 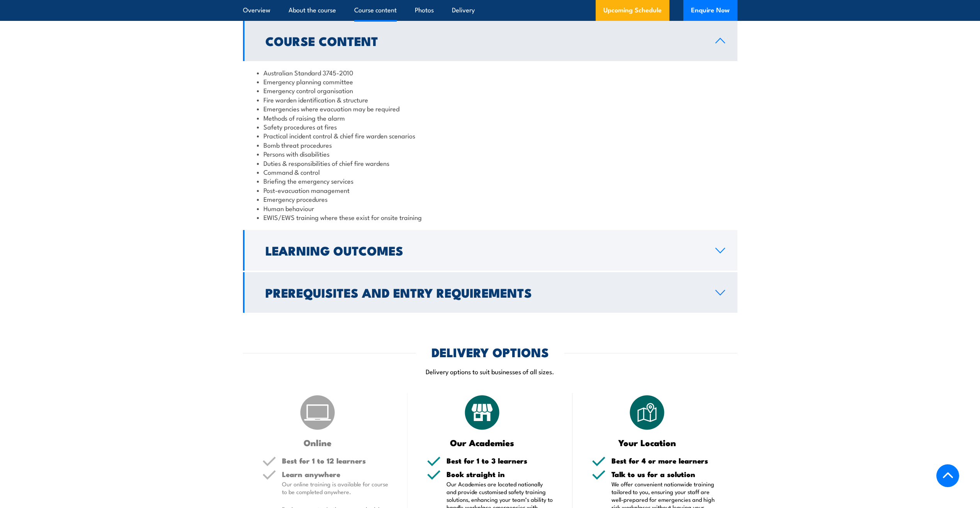 What do you see at coordinates (490, 163) in the screenshot?
I see `li: Duties & responsibilities of chief fire wardens` at bounding box center [490, 163].